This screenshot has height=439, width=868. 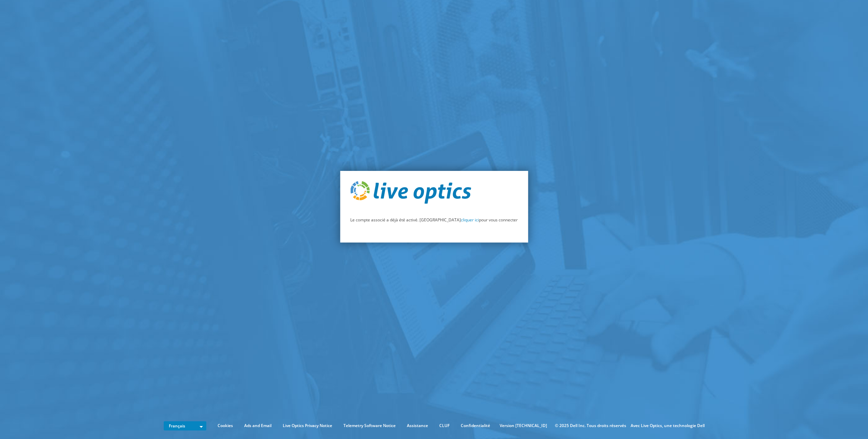 I want to click on a: CLUF, so click(x=444, y=425).